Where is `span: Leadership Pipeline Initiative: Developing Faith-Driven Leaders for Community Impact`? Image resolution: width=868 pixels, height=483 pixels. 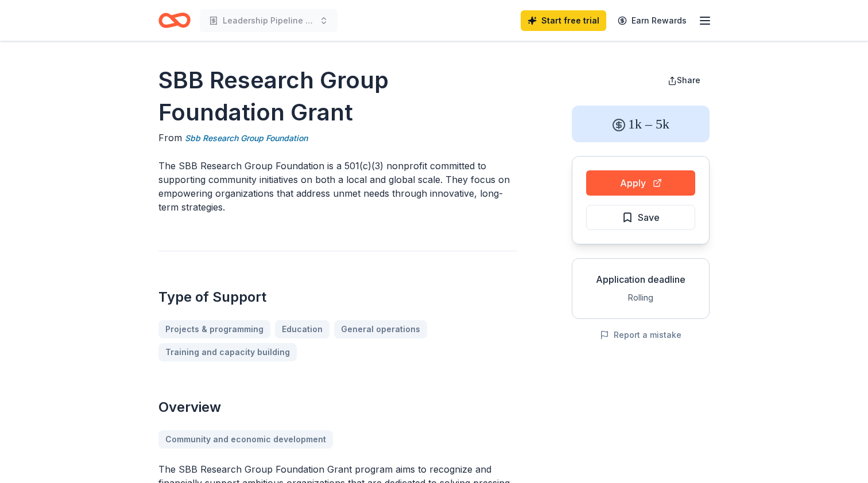
span: Leadership Pipeline Initiative: Developing Faith-Driven Leaders for Community Impact is located at coordinates (269, 20).